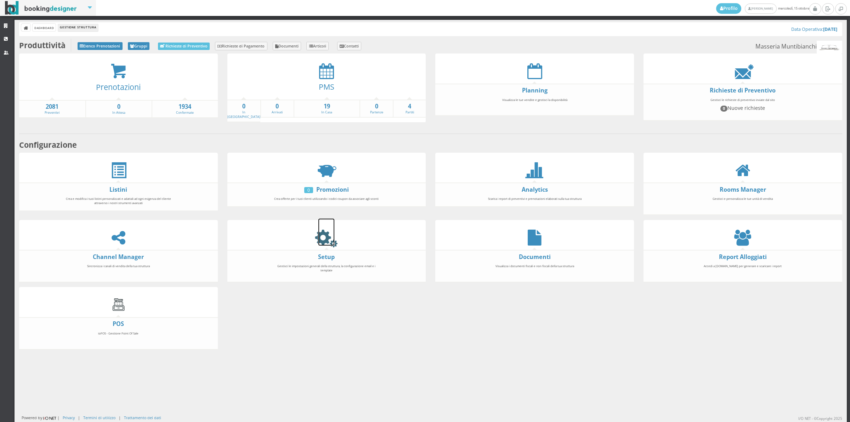  Describe the element at coordinates (742, 189) in the screenshot. I see `a: Rooms Manager` at that location.